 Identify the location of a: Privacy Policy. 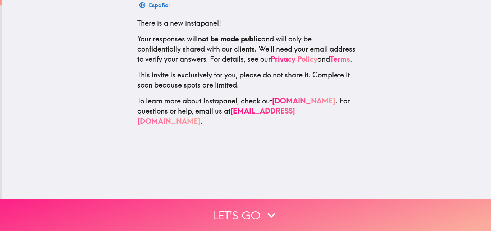
(294, 59).